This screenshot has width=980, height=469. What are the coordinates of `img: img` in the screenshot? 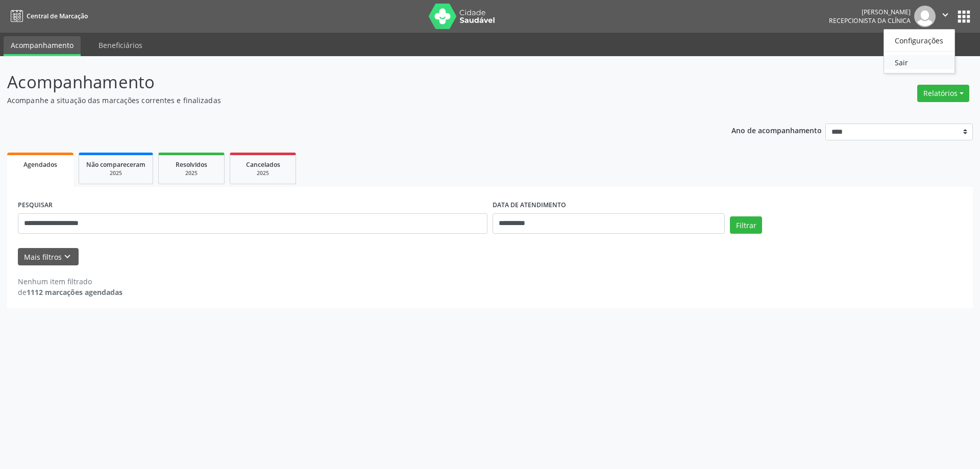 It's located at (925, 17).